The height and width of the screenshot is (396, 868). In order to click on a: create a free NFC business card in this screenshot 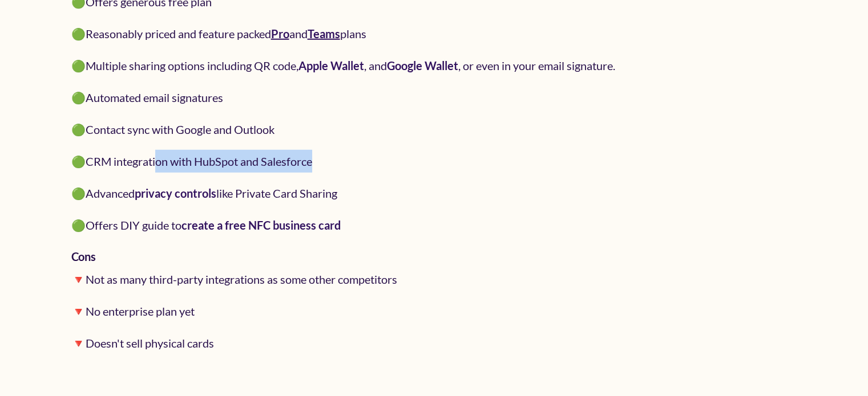, I will do `click(261, 225)`.